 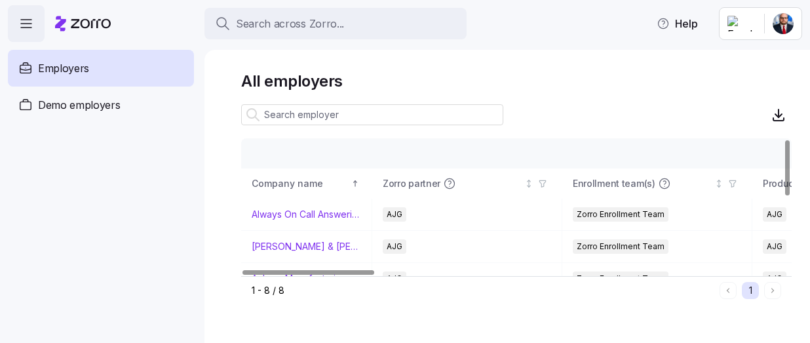 What do you see at coordinates (64, 68) in the screenshot?
I see `span: Employers` at bounding box center [64, 68].